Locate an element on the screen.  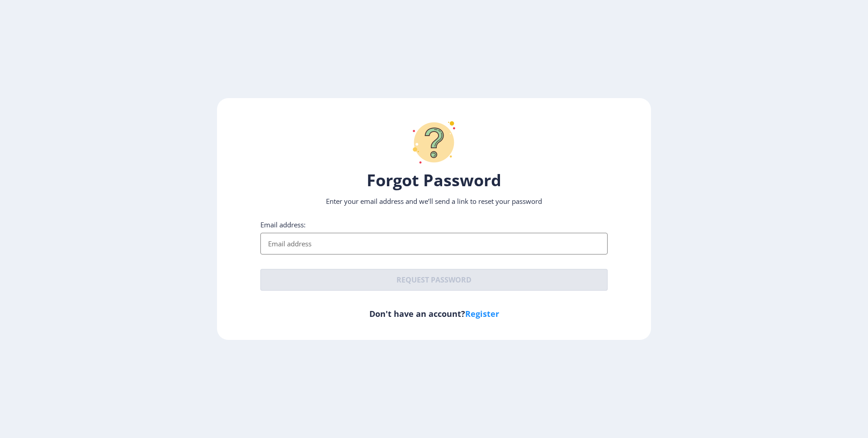
input: Email address is located at coordinates (434, 244).